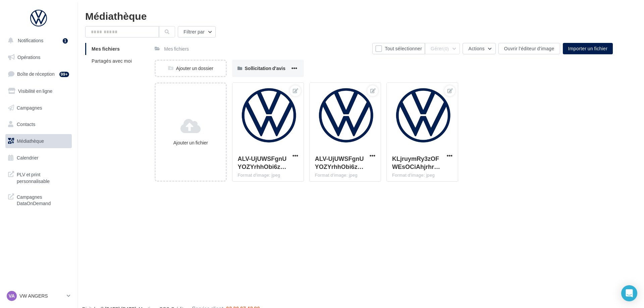  What do you see at coordinates (41, 296) in the screenshot?
I see `p: VW ANGERS` at bounding box center [41, 296].